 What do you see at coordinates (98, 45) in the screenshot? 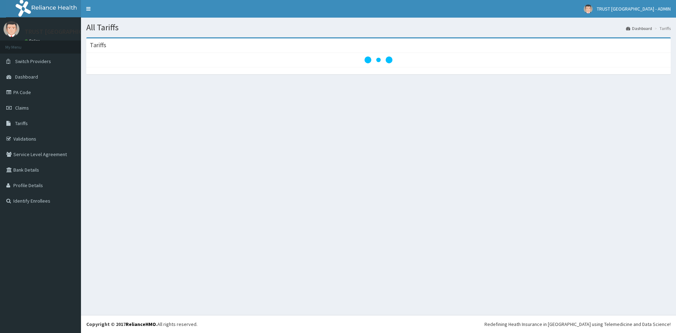
I see `h3: Tariffs` at bounding box center [98, 45].